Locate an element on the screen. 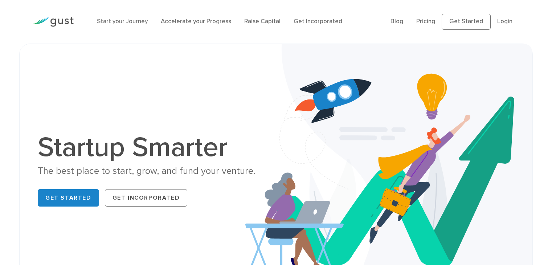  a: Accelerate your Progress is located at coordinates (196, 21).